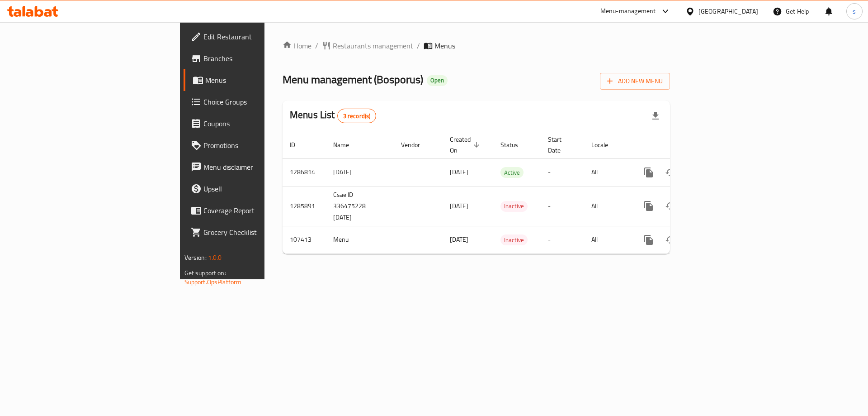 This screenshot has width=868, height=416. Describe the element at coordinates (254, 37) in the screenshot. I see `a: Edit Restaurant` at that location.